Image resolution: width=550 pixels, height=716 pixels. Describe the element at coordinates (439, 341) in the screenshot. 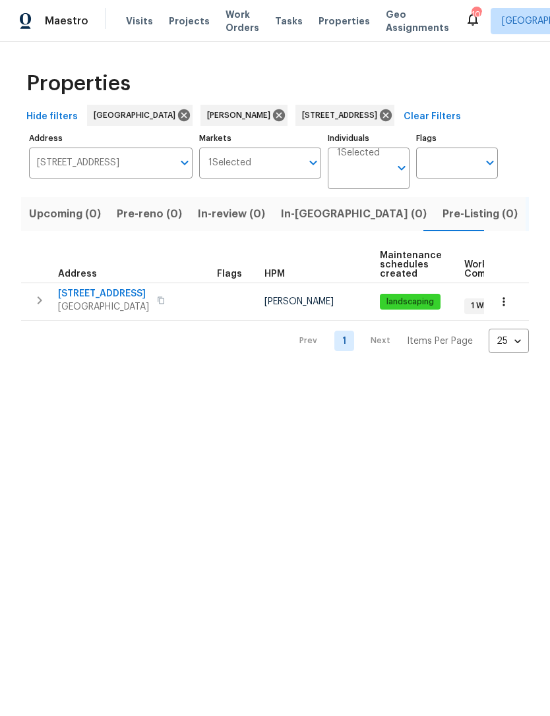

I see `p: Items Per Page` at that location.